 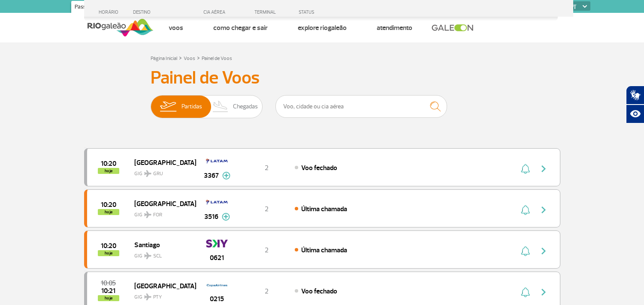 I want to click on div: DESTINO, so click(x=164, y=12).